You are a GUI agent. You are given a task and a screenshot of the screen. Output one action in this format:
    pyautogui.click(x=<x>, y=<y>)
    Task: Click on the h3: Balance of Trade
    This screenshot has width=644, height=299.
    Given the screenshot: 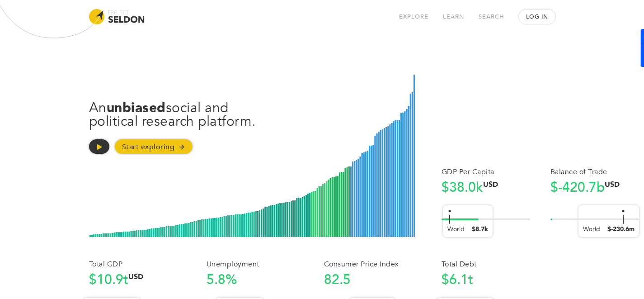 What is the action you would take?
    pyautogui.click(x=595, y=172)
    